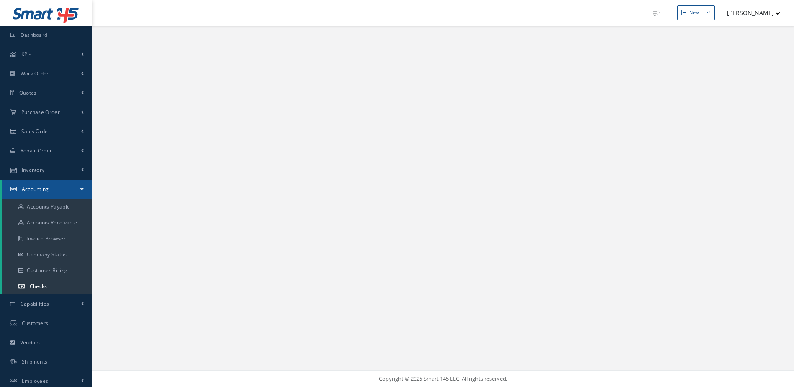 The image size is (794, 387). Describe the element at coordinates (443, 379) in the screenshot. I see `div: Copyright © 2025 Smart 145 LLC. All rights reserved.` at that location.